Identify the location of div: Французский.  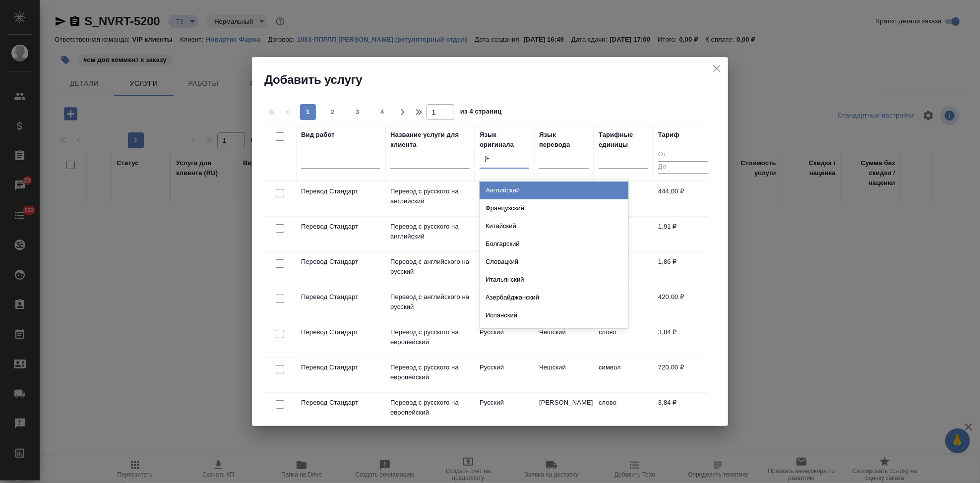
(554, 208).